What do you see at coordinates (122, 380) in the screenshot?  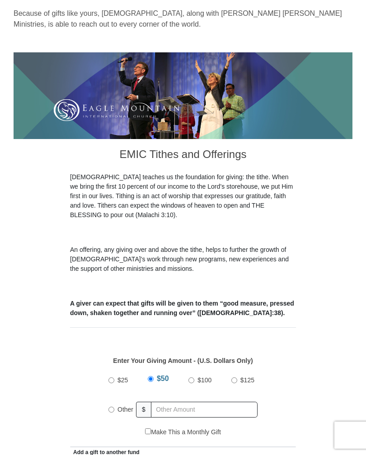 I see `span: $25` at bounding box center [122, 380].